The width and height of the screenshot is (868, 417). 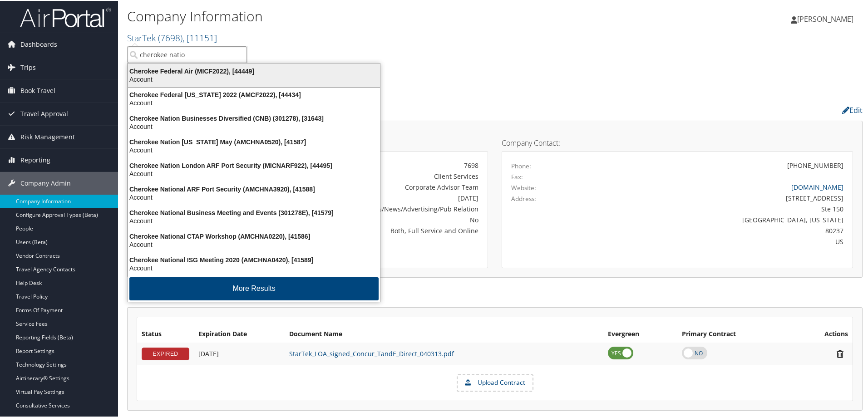 I want to click on div: Cherokee Nation London ARF Port Security (MICNARF922), [44495], so click(x=254, y=165).